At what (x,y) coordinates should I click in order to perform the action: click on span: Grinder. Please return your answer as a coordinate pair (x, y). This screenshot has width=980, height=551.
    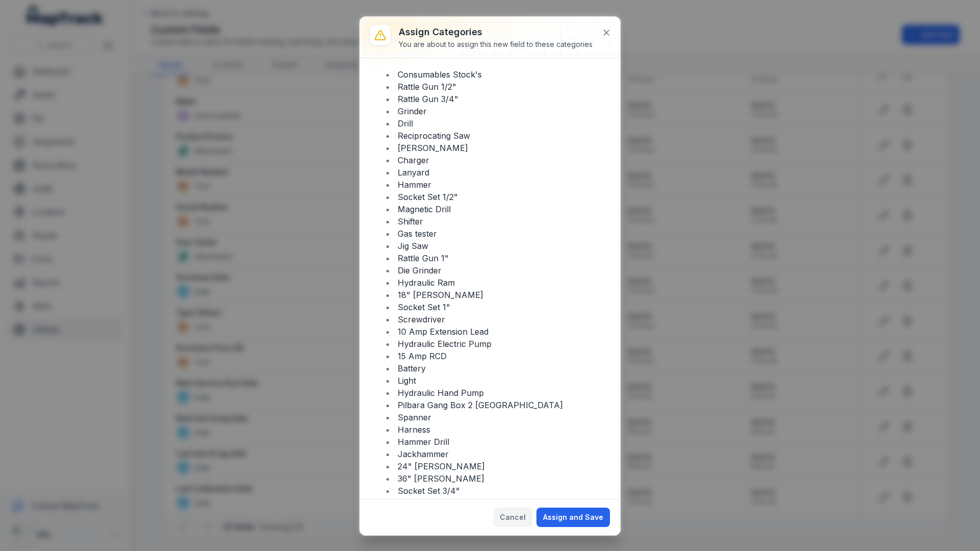
    Looking at the image, I should click on (412, 111).